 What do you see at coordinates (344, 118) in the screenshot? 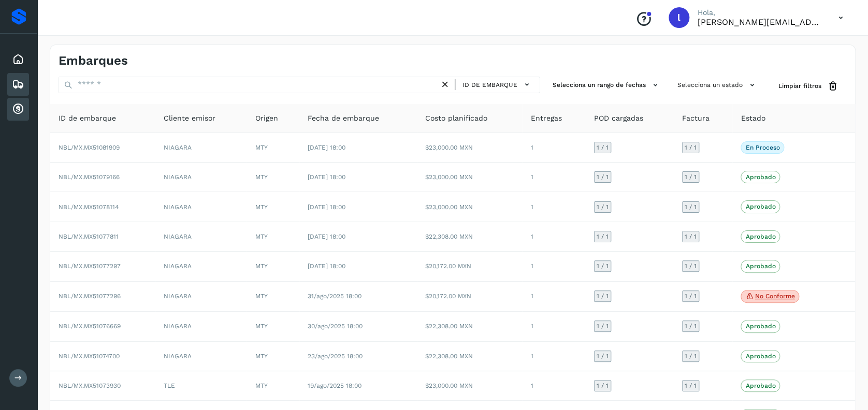
I see `span: Fecha de embarque` at bounding box center [344, 118].